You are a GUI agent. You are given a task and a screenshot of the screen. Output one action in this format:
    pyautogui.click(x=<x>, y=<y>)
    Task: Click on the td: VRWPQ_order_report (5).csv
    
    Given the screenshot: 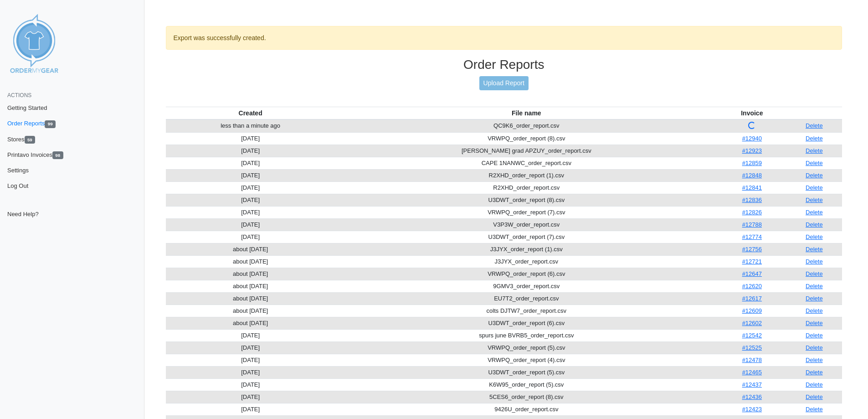 What is the action you would take?
    pyautogui.click(x=526, y=347)
    